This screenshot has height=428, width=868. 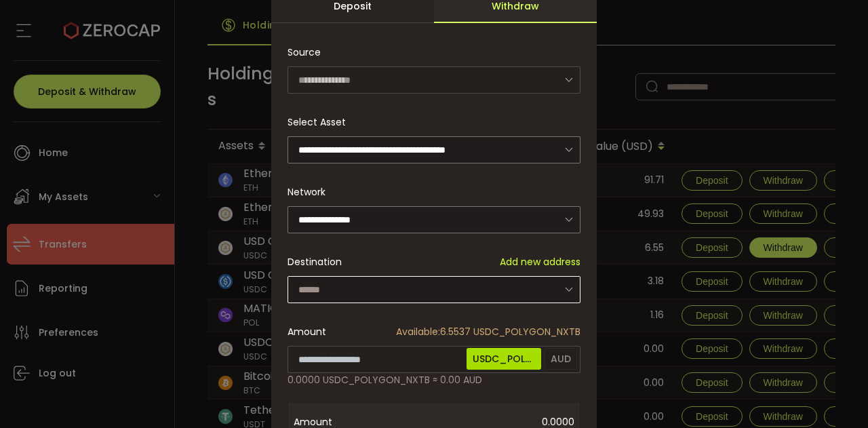 I want to click on span: 0.0000 USDC_POLYGON_NXTB ≈ 0.00 AUD, so click(x=384, y=379).